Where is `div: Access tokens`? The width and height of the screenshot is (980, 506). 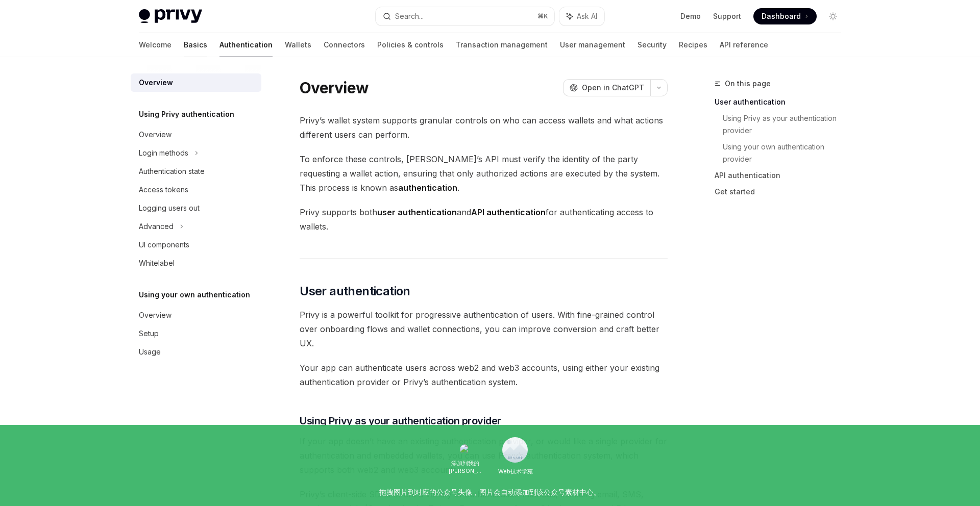
div: Access tokens is located at coordinates (164, 190).